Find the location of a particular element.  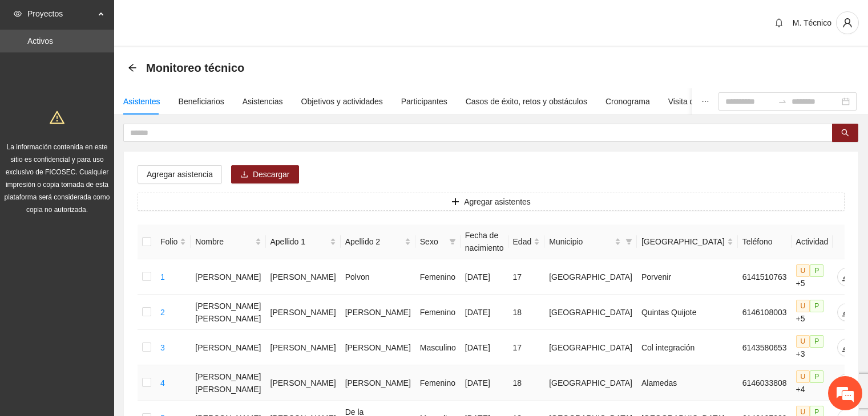

th: Nombre is located at coordinates (228, 242).